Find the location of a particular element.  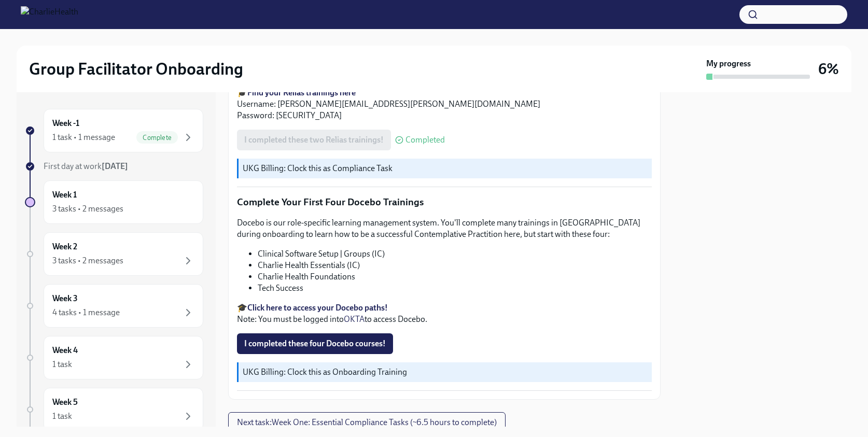

a: Next task:Week One: Essential Compliance Tasks (~6.5 hours to complete) is located at coordinates (367, 423).